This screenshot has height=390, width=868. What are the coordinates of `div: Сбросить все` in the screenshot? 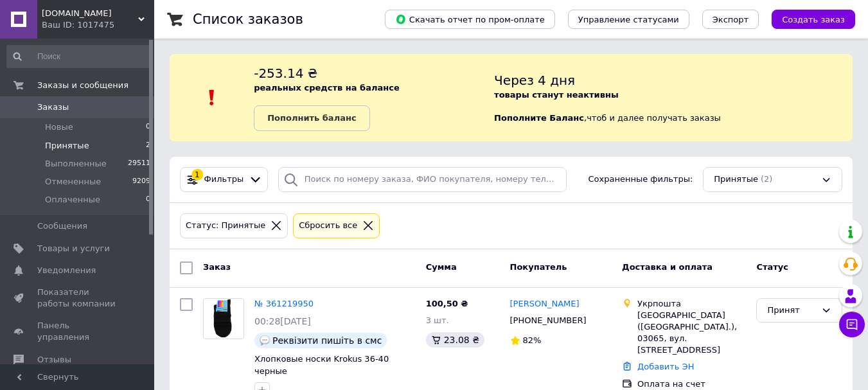 It's located at (328, 226).